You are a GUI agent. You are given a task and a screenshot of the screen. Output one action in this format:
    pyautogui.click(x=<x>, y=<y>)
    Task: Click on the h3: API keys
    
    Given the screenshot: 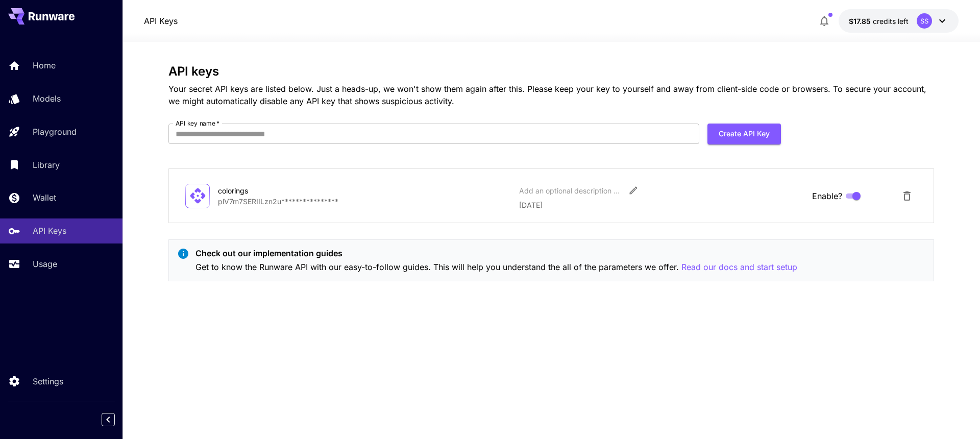 What is the action you would take?
    pyautogui.click(x=551, y=72)
    